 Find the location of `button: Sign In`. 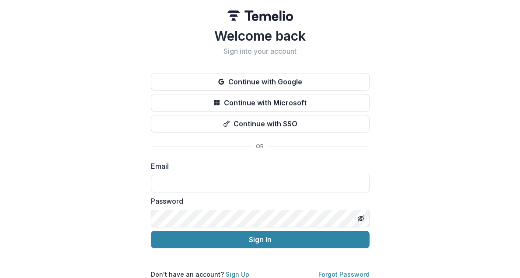

button: Sign In is located at coordinates (260, 240).